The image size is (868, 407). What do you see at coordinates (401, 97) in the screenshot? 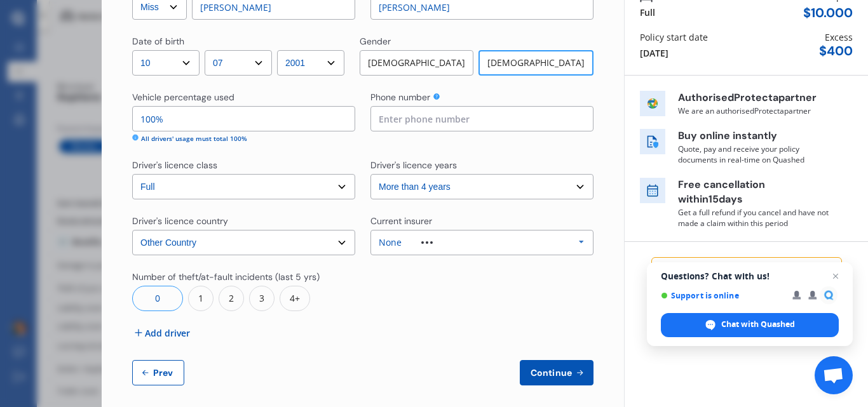
I see `div: Phone number` at bounding box center [401, 97].